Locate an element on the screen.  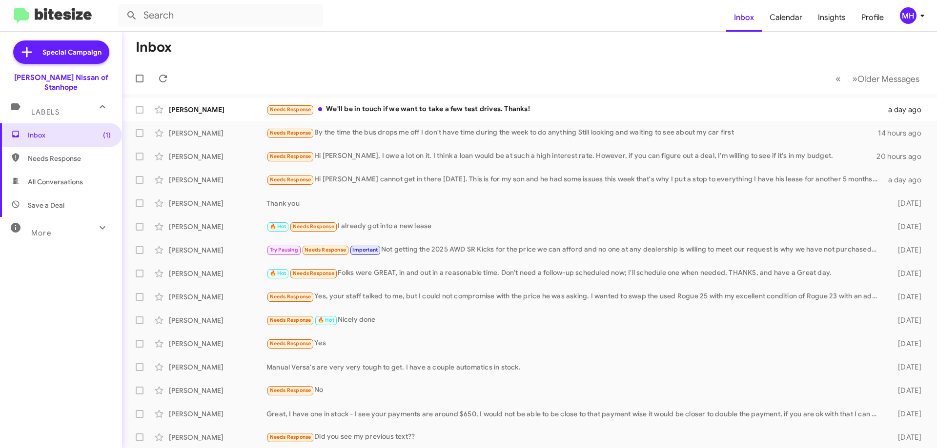
div: Did you see my previous text?? is located at coordinates (574, 437).